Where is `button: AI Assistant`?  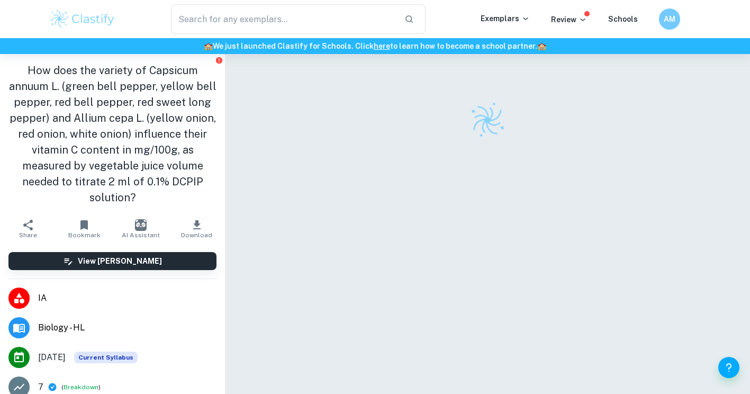
button: AI Assistant is located at coordinates (141, 229).